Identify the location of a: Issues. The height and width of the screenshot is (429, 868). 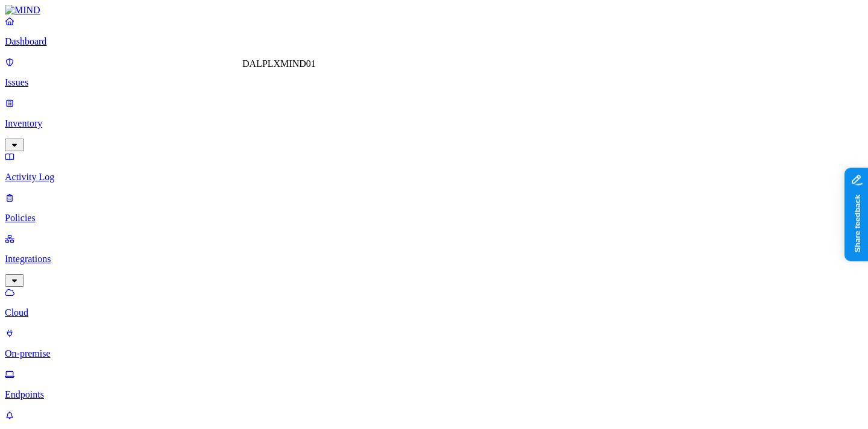
(434, 73).